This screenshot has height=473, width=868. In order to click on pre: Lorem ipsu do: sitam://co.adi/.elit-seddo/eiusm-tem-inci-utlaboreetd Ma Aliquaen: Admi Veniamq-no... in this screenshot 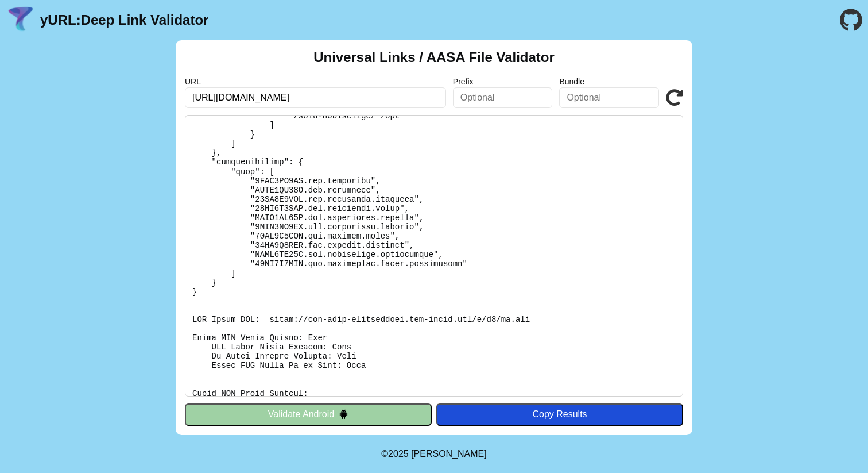, I will do `click(434, 255)`.